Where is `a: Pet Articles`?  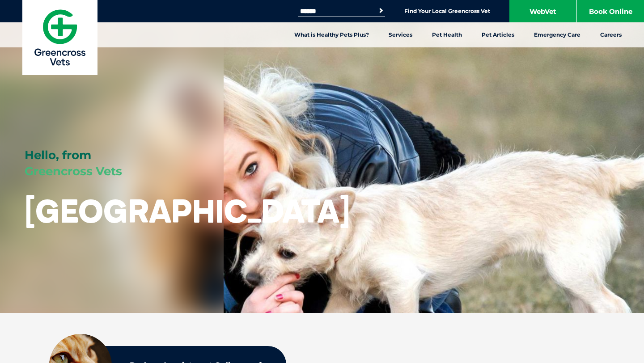 a: Pet Articles is located at coordinates (498, 35).